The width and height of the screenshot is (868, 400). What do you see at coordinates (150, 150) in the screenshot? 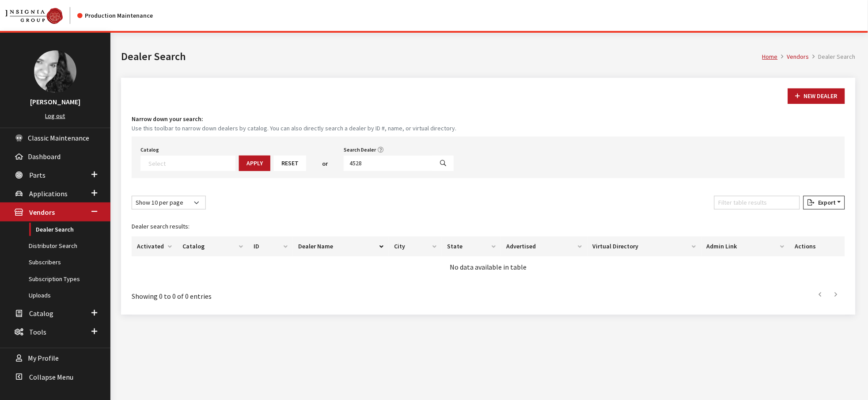
I see `label: Catalog` at bounding box center [150, 150].